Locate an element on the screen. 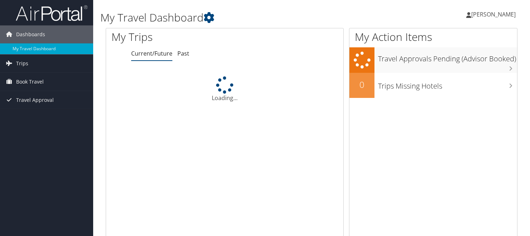 Image resolution: width=530 pixels, height=236 pixels. a: 0Trips Missing Hotels is located at coordinates (433, 85).